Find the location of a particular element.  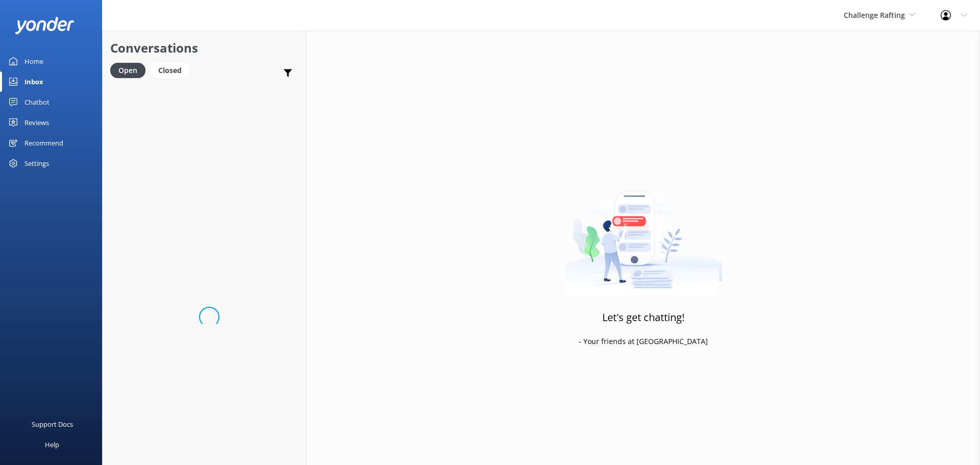

a: Closed is located at coordinates (173, 70).